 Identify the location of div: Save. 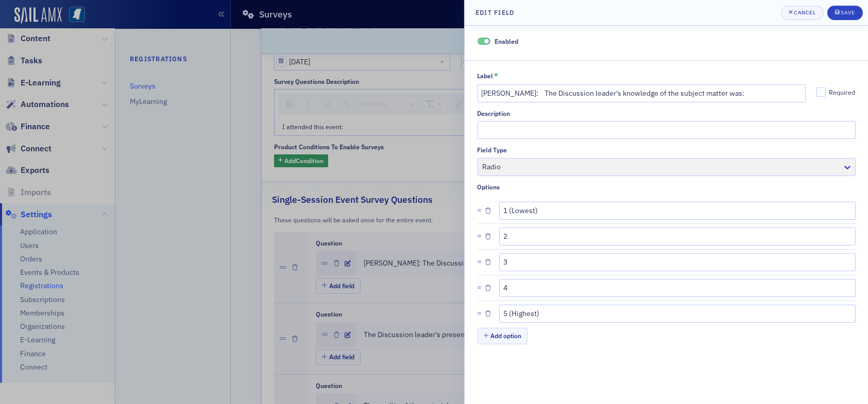
(848, 12).